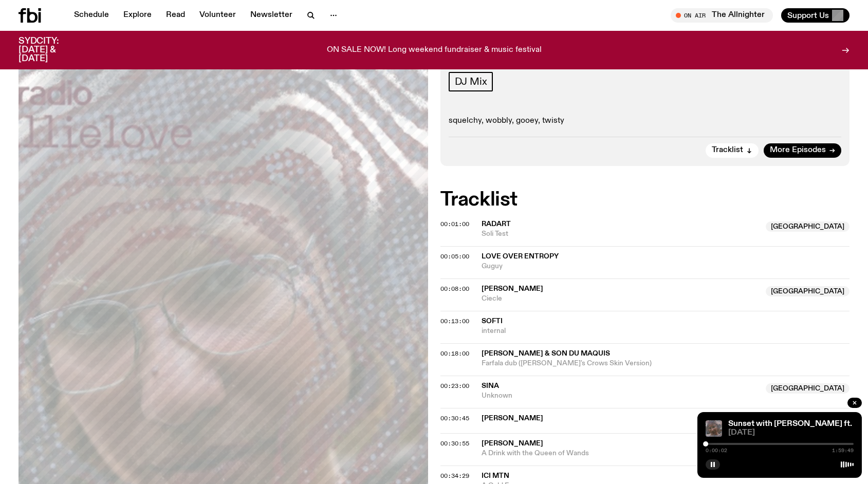 The width and height of the screenshot is (868, 484). What do you see at coordinates (455, 418) in the screenshot?
I see `span: 00:30:45` at bounding box center [455, 418].